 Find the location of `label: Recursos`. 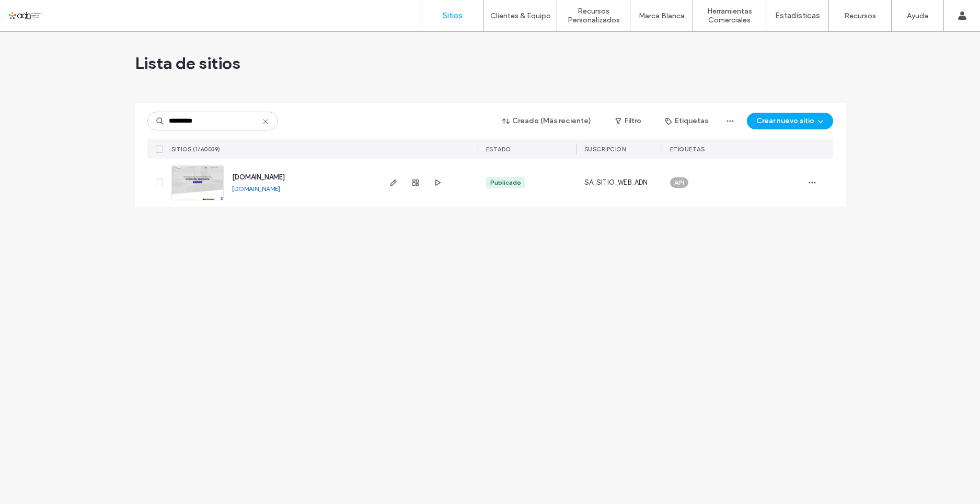

label: Recursos is located at coordinates (860, 16).